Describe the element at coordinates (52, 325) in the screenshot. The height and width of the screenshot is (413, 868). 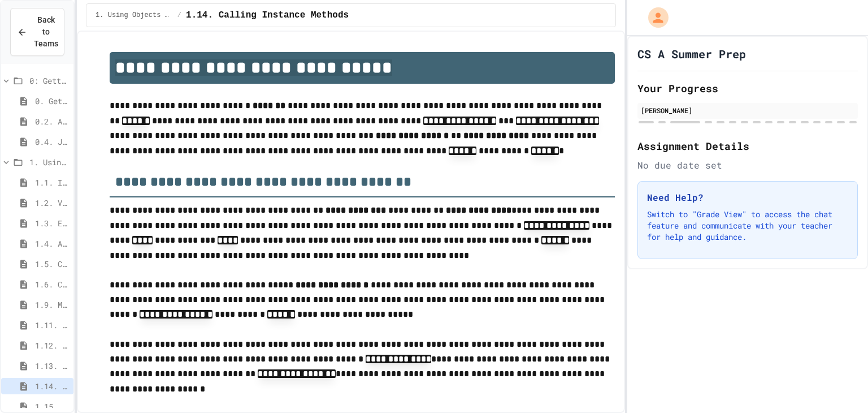
I see `span: 1.11. Using the Math Class` at that location.